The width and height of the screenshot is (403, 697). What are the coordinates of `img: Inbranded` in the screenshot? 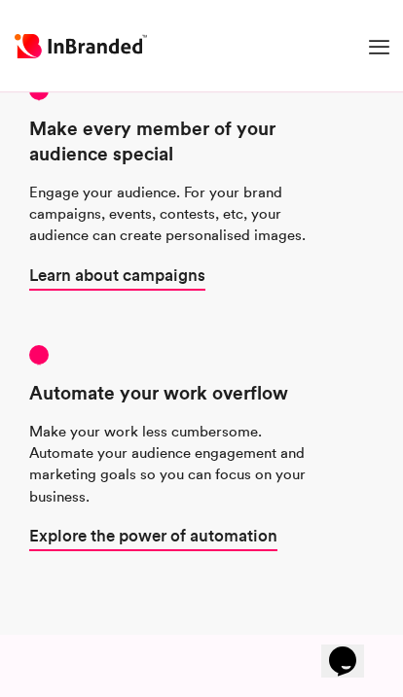 It's located at (81, 46).